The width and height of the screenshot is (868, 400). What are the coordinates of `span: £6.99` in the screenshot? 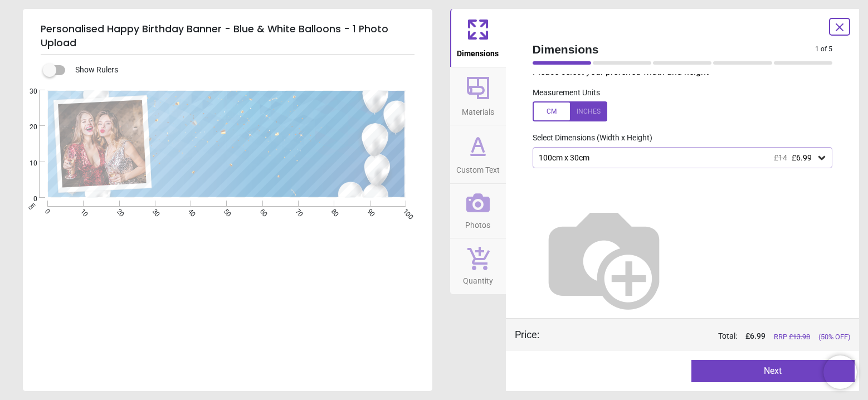 It's located at (802, 158).